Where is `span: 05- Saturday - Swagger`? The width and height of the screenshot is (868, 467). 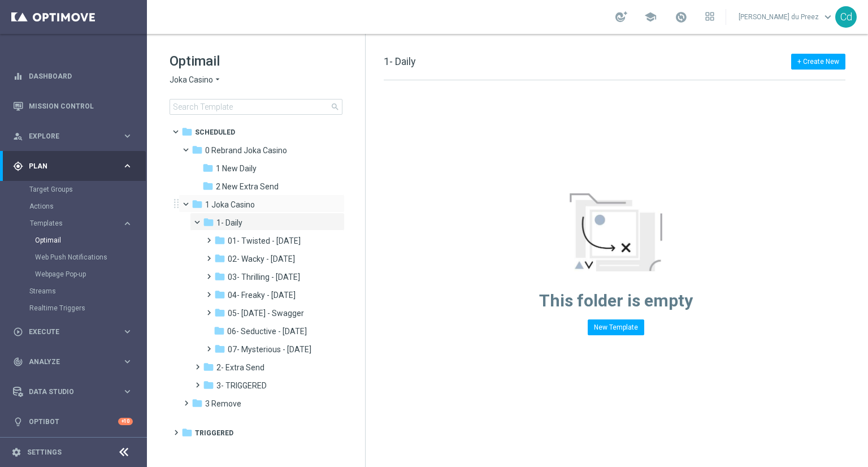
span: 05- Saturday - Swagger is located at coordinates (265, 313).